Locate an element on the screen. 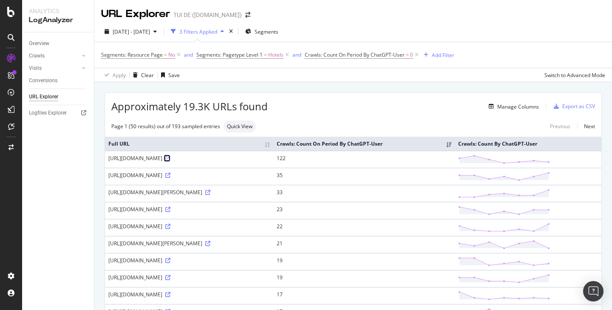 This screenshot has width=612, height=310. td: 17 is located at coordinates (364, 295).